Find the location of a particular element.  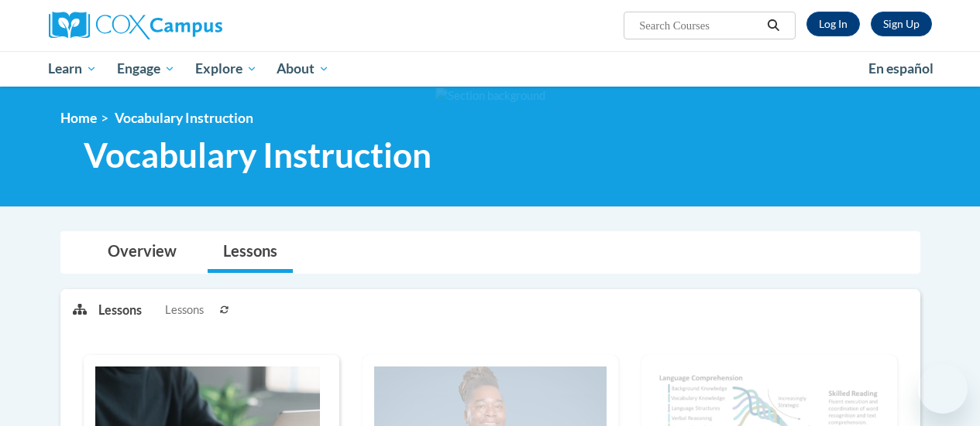

a: Explore is located at coordinates (227, 69).